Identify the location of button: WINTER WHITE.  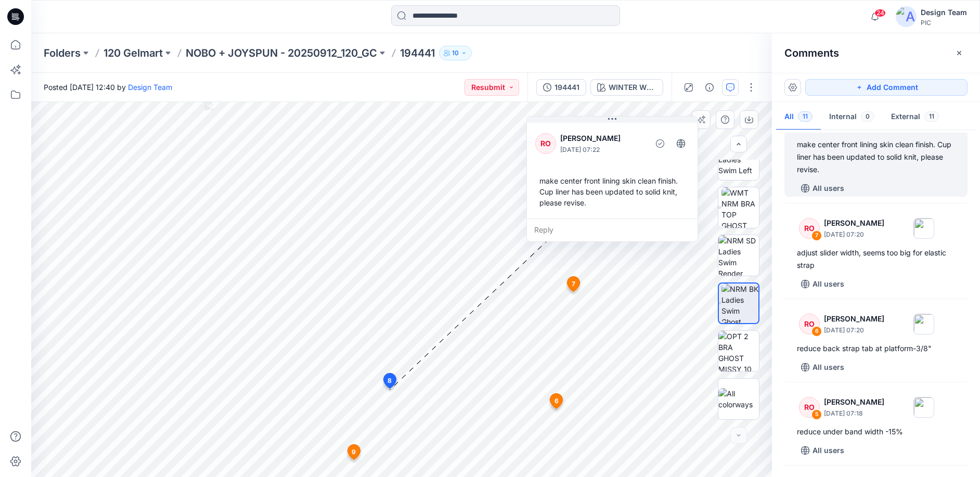
(627, 87).